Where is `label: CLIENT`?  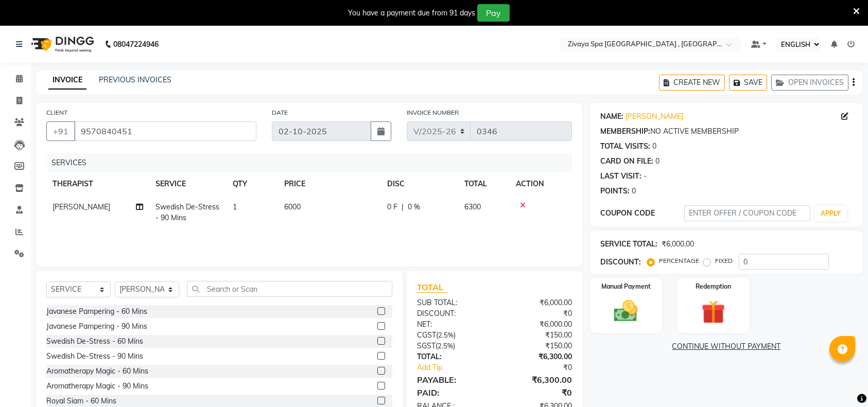 label: CLIENT is located at coordinates (56, 113).